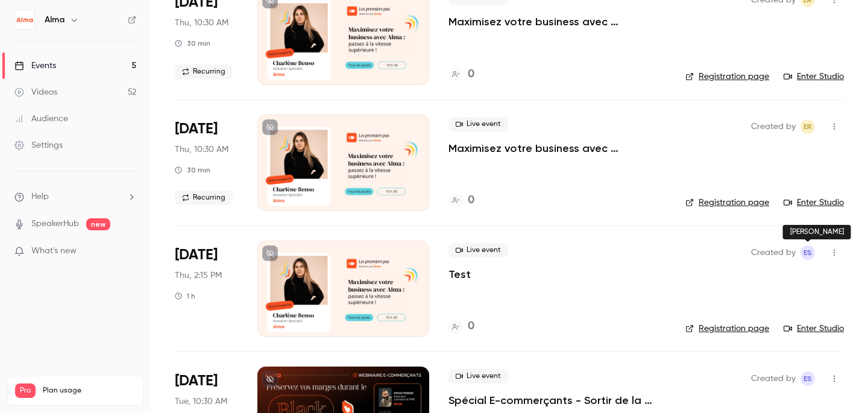  Describe the element at coordinates (40, 196) in the screenshot. I see `span: Help` at that location.